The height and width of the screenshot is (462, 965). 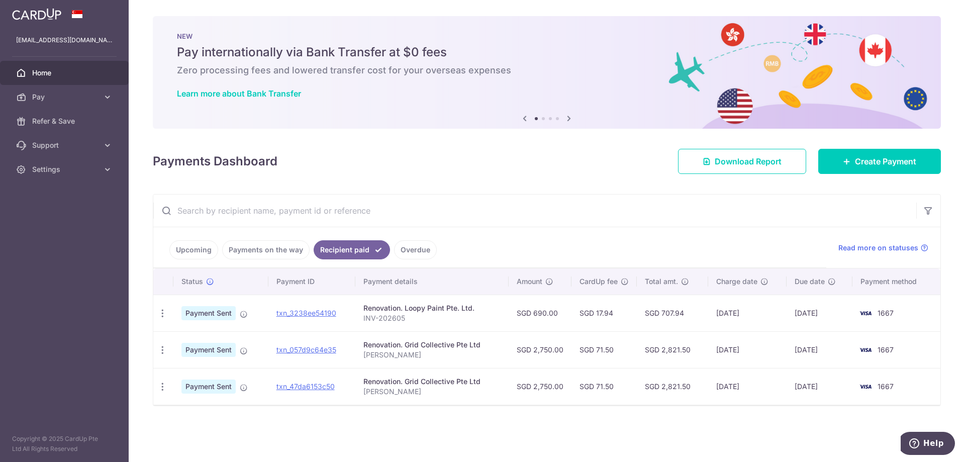 I want to click on div: Renovation. Loopy Paint Pte. Ltd., so click(x=432, y=308).